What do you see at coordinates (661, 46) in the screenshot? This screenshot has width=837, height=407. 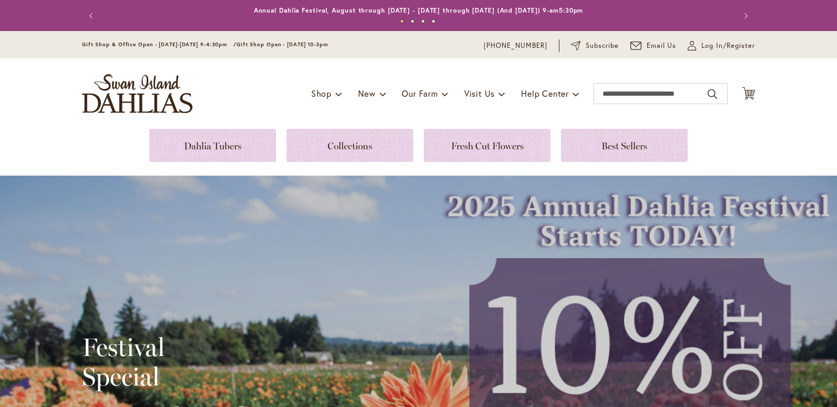 I see `span: Email Us` at bounding box center [661, 46].